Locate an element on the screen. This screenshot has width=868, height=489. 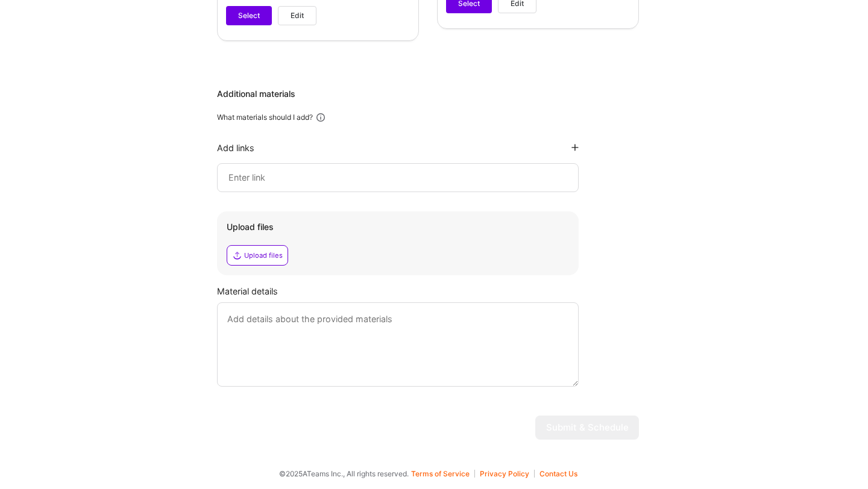
button: Select is located at coordinates (249, 15).